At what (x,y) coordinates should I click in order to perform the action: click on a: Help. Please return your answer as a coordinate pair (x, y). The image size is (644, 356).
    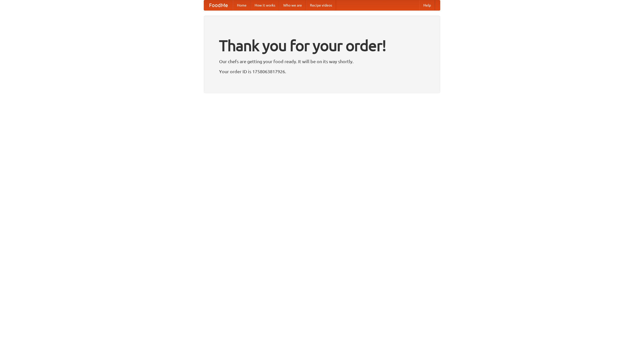
    Looking at the image, I should click on (427, 5).